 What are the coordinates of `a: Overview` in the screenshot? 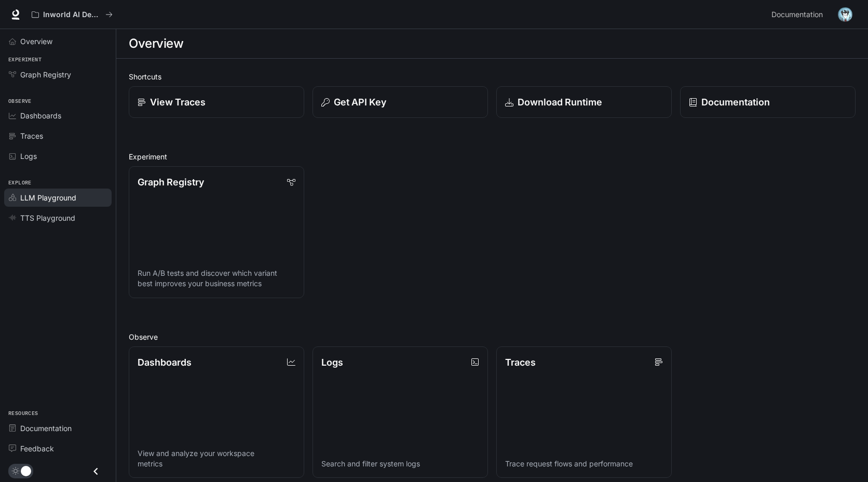 It's located at (58, 41).